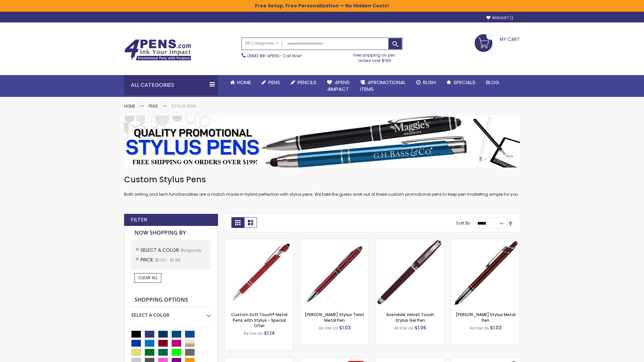 This screenshot has width=644, height=362. Describe the element at coordinates (168, 260) in the screenshot. I see `span: $1.00 - $1.99` at that location.